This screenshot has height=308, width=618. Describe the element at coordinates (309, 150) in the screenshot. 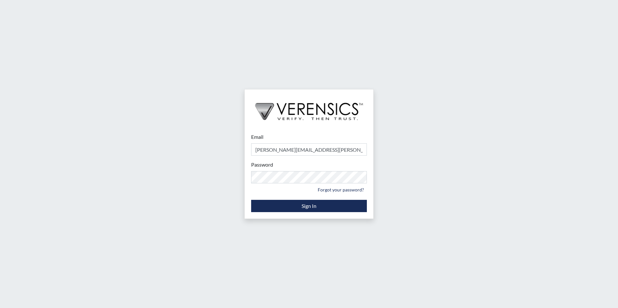

I see `input: Email` at that location.